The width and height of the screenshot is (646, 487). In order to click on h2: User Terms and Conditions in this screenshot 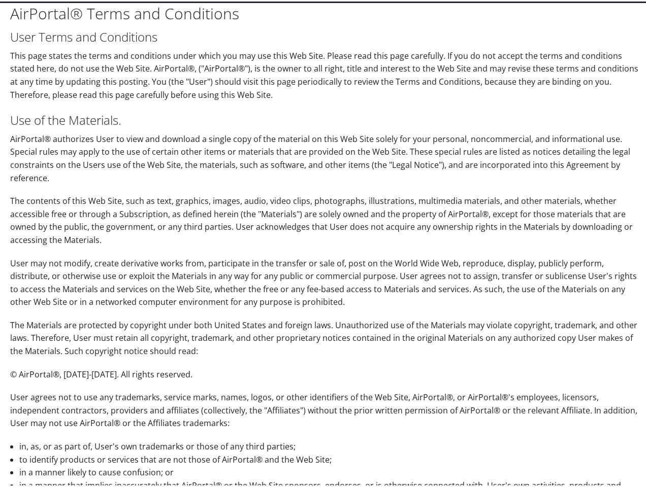, I will do `click(325, 36)`.